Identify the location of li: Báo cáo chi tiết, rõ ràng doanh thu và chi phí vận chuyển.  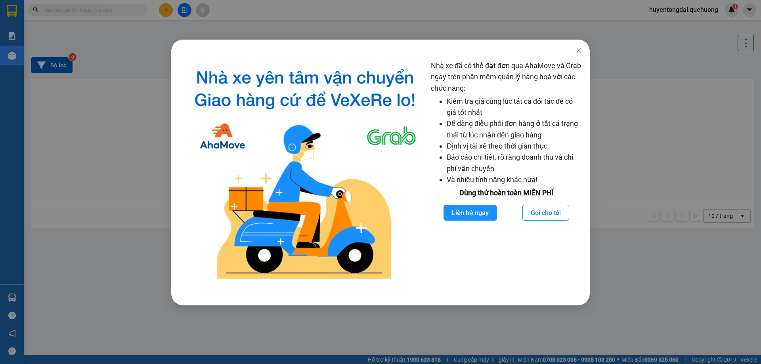
(514, 163).